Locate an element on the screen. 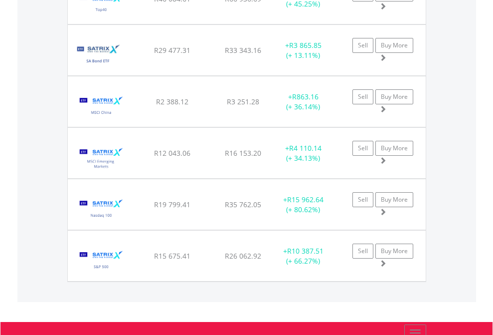 The image size is (493, 335). span: R35 762.05 is located at coordinates (243, 204).